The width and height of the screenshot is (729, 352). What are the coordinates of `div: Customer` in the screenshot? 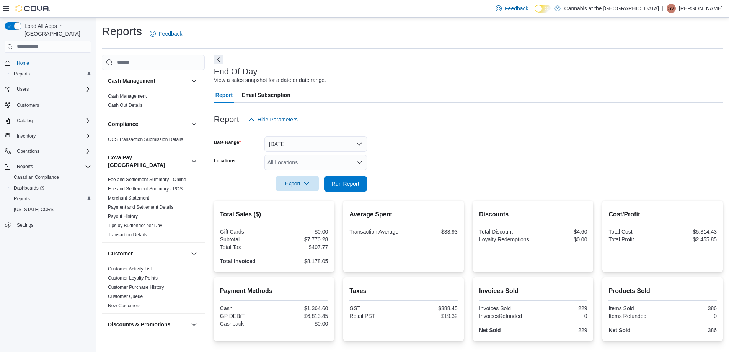 It's located at (153, 288).